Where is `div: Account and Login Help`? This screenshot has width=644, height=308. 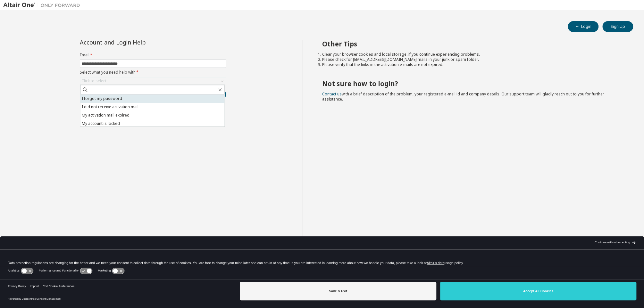 div: Account and Login Help is located at coordinates (138, 42).